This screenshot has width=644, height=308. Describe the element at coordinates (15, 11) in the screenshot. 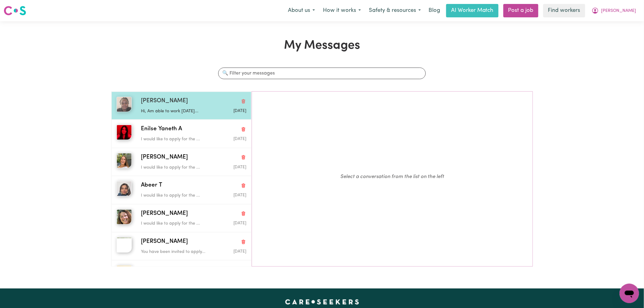

I see `img: Careseekers logo` at that location.